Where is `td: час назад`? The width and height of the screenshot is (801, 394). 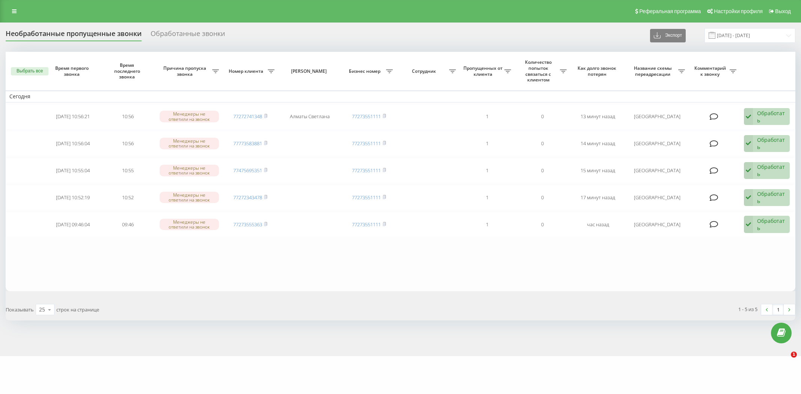
td: час назад is located at coordinates (598, 225).